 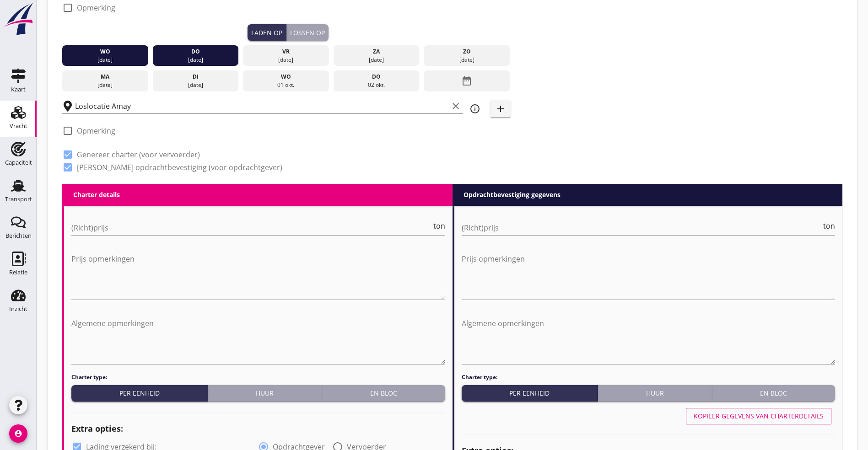 I want to click on i: account_circle, so click(x=18, y=434).